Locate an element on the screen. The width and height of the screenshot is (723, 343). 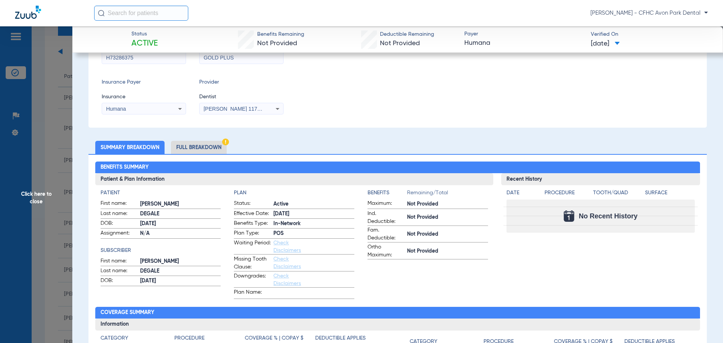
span: Deductible Remaining is located at coordinates (407, 34).